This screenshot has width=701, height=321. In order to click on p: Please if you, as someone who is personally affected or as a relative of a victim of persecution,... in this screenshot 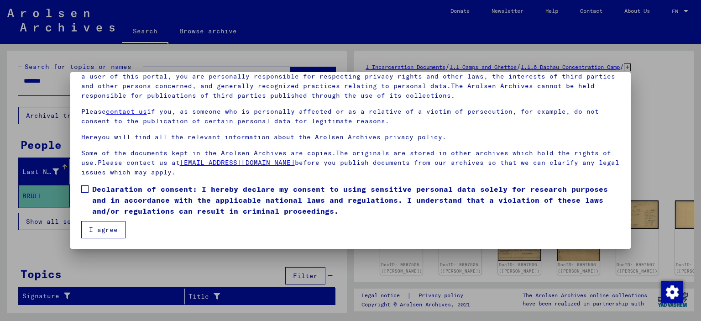, I will do `click(350, 116)`.